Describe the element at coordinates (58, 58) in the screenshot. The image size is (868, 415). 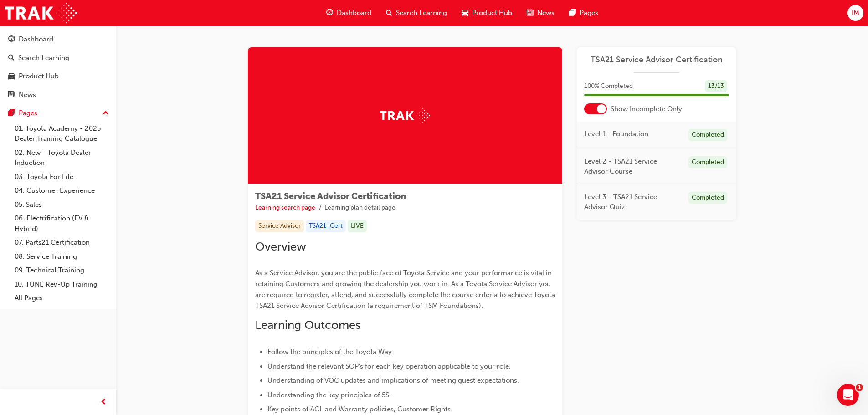
I see `a: Search Learning` at that location.